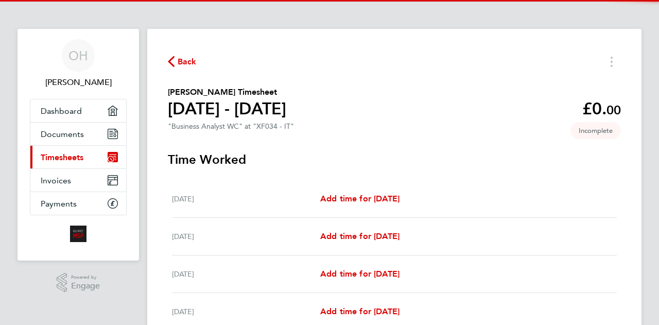 The height and width of the screenshot is (325, 659). Describe the element at coordinates (56, 180) in the screenshot. I see `span: Invoices` at that location.